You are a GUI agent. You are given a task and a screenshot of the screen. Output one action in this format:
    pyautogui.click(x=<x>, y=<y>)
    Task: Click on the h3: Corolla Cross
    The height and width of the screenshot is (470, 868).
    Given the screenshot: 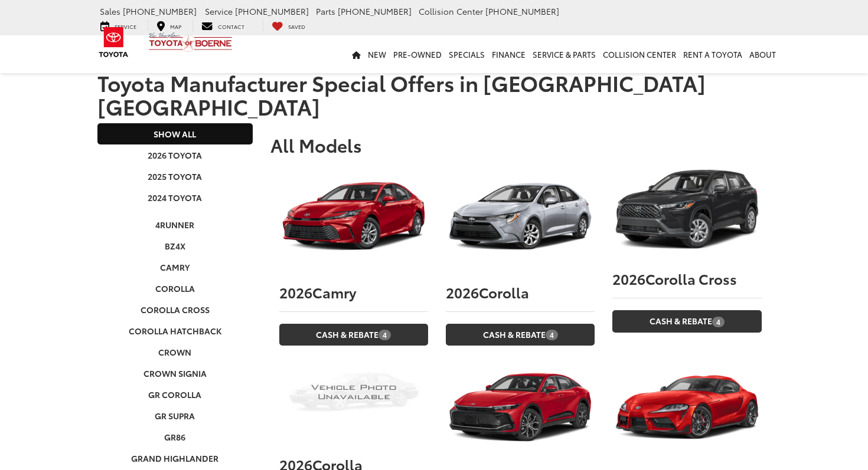 What is the action you would take?
    pyautogui.click(x=686, y=279)
    